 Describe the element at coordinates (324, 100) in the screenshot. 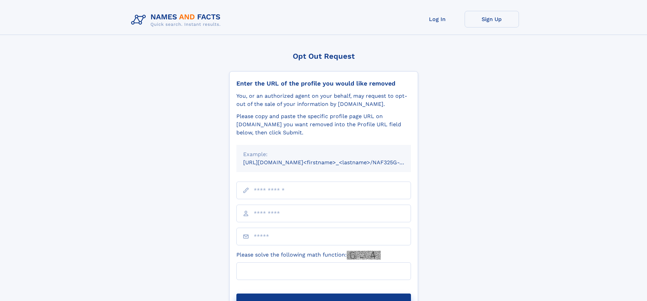

I see `div: You, or an authorized agent on your behalf, may request to opt-out of the sale of your informatio...` at that location.